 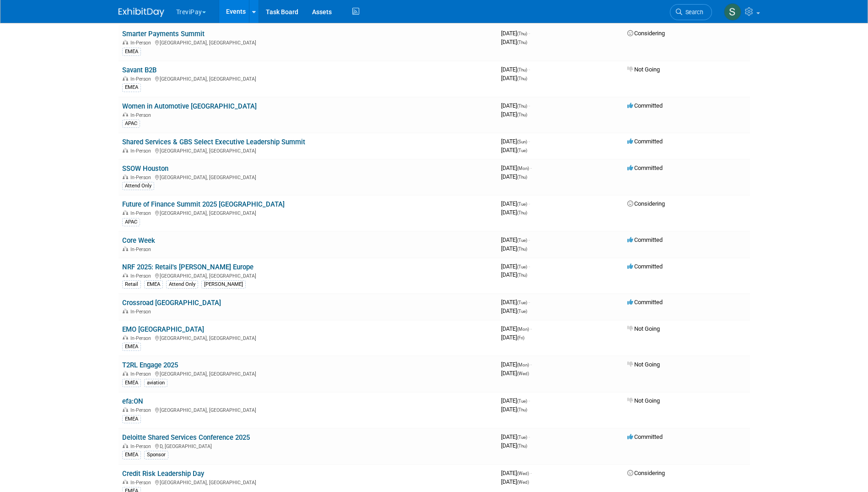 I want to click on a: Savant B2B, so click(x=139, y=70).